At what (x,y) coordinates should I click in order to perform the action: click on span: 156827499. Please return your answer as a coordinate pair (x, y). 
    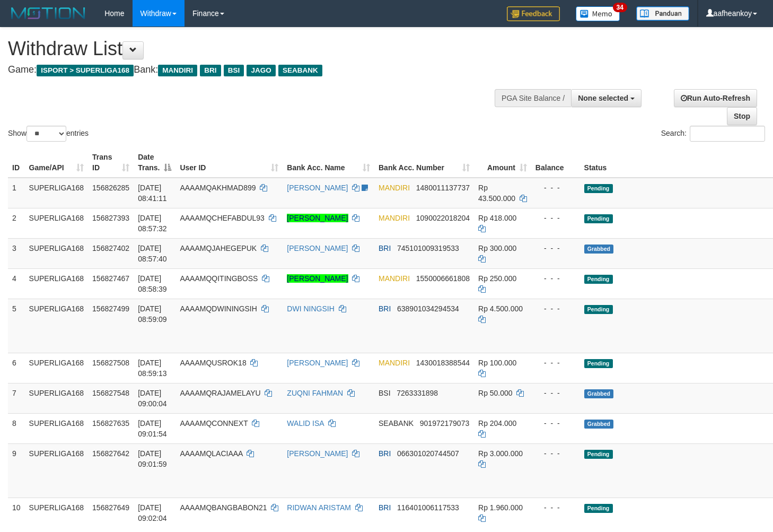
    Looking at the image, I should click on (111, 309).